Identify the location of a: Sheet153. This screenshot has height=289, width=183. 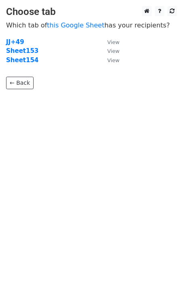
(22, 51).